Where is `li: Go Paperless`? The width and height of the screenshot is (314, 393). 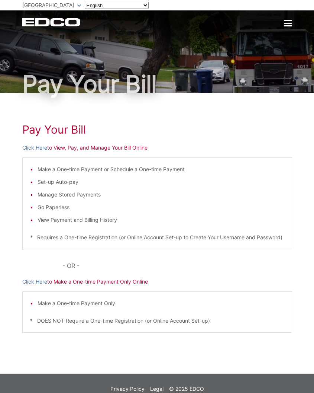
li: Go Paperless is located at coordinates (161, 207).